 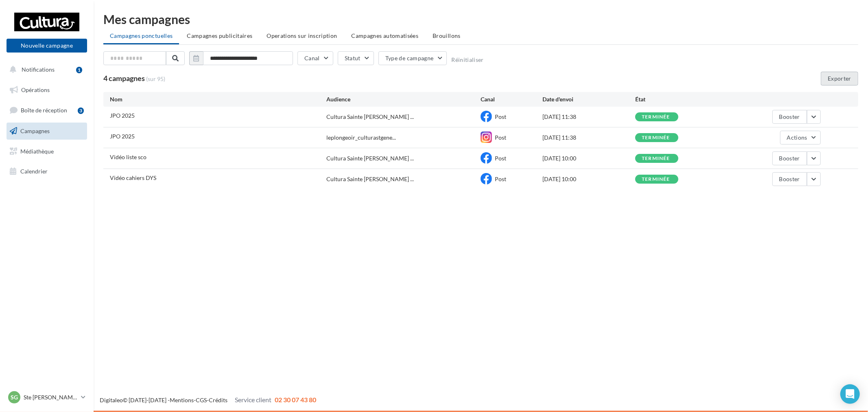 What do you see at coordinates (385, 36) in the screenshot?
I see `span: Campagnes automatisées` at bounding box center [385, 36].